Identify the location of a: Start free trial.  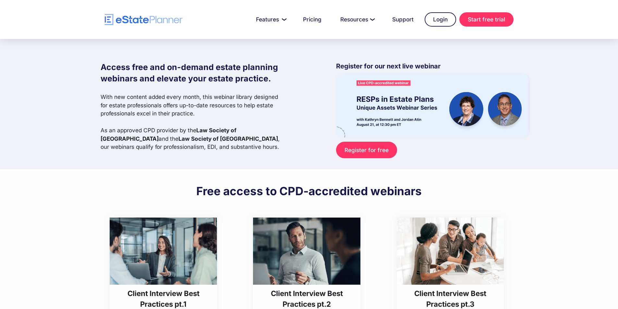
(487, 19).